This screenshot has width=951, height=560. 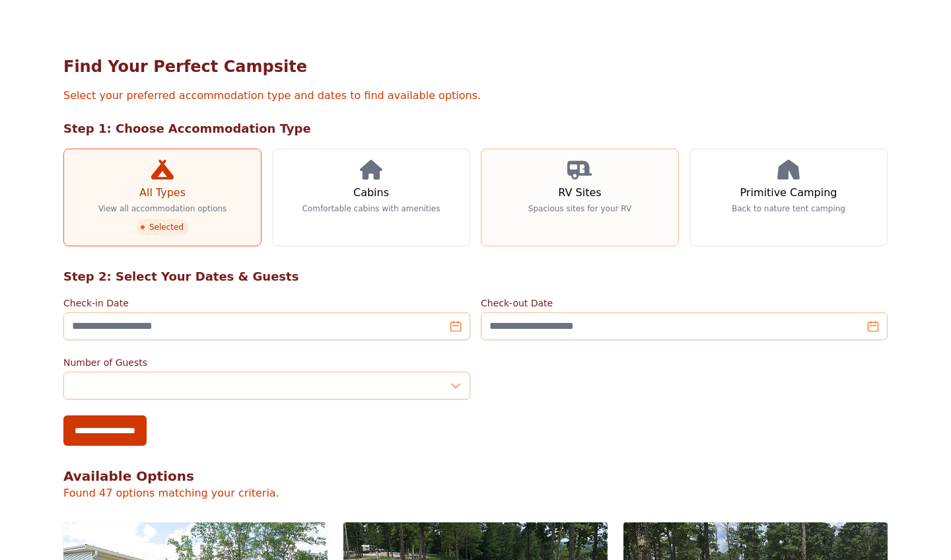 What do you see at coordinates (371, 209) in the screenshot?
I see `p: Comfortable cabins with amenities` at bounding box center [371, 209].